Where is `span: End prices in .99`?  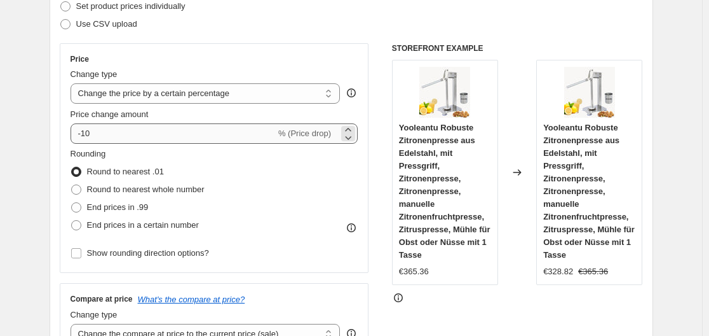
span: End prices in .99 is located at coordinates (118, 207).